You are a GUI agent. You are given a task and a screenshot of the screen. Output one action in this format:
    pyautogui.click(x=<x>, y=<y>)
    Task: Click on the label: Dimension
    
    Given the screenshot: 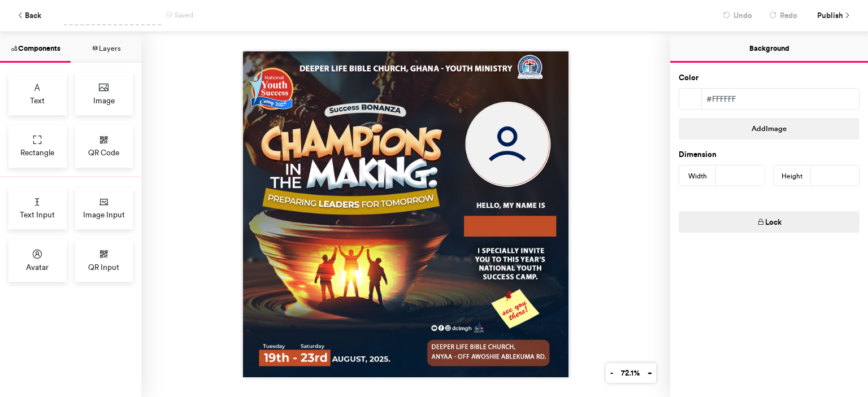 What is the action you would take?
    pyautogui.click(x=697, y=155)
    